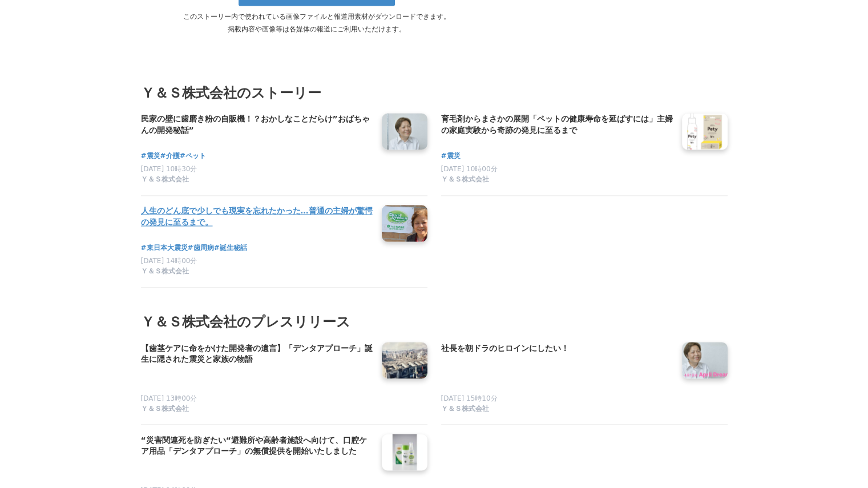 The height and width of the screenshot is (488, 868). I want to click on h4: 民家の壁に歯磨き粉の自販機！？おかしなことだらけ”おばちゃんの開発秘話”, so click(257, 124).